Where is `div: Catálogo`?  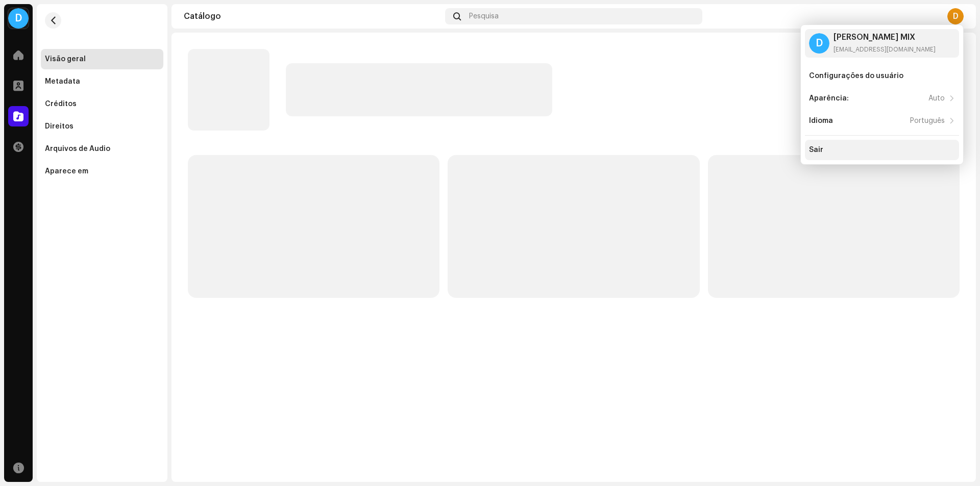 div: Catálogo is located at coordinates (312, 16).